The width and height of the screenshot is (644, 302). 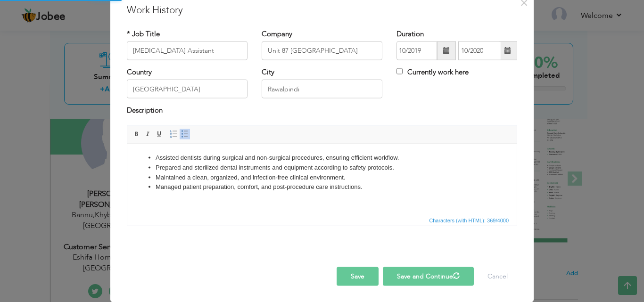 What do you see at coordinates (194, 14) in the screenshot?
I see `li: Assisted dentists during surgical and non-surgical procedures, ensuring efficient workflow.` at bounding box center [194, 14].